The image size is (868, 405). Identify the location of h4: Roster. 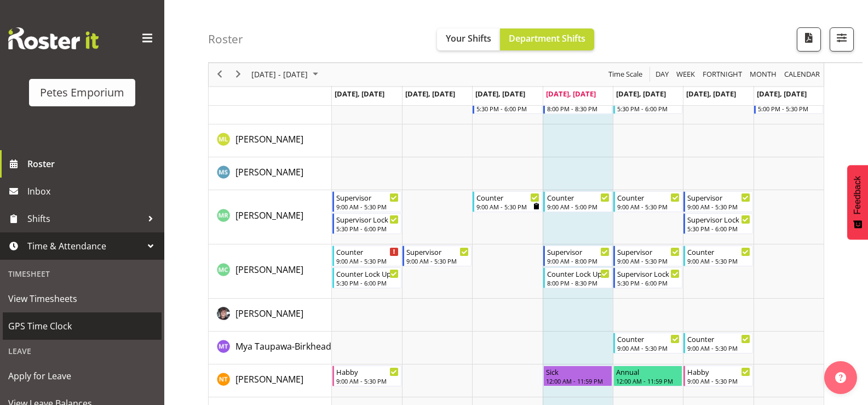
(225, 39).